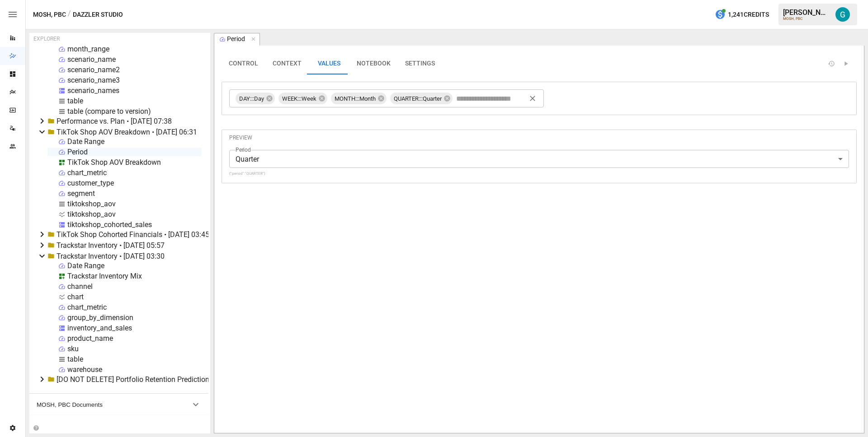 Image resolution: width=868 pixels, height=437 pixels. I want to click on span: WEEK:::Week, so click(299, 98).